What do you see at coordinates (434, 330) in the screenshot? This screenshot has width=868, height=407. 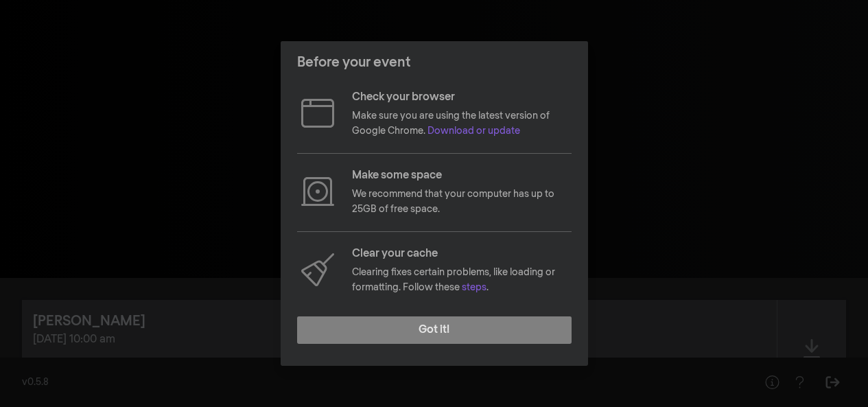 I see `button: Got it!` at bounding box center [434, 330].